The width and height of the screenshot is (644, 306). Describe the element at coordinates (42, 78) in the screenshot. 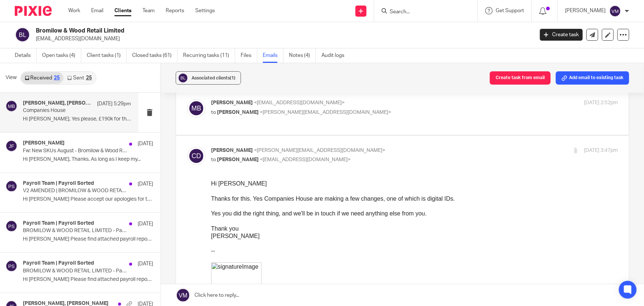

I see `a: Received25` at that location.